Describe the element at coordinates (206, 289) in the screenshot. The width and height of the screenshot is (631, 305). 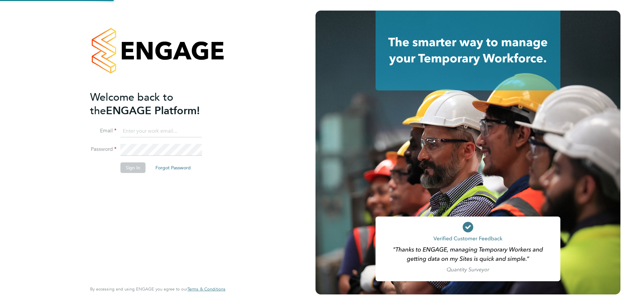
I see `a: Terms & Conditions` at that location.